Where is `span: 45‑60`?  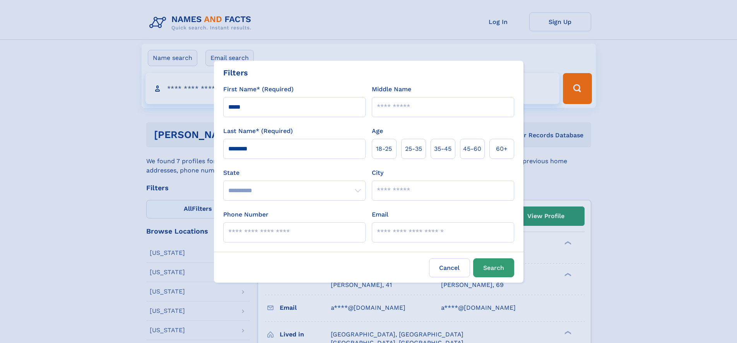
span: 45‑60 is located at coordinates (472, 149).